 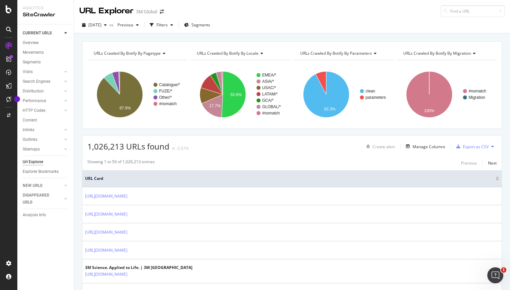 What do you see at coordinates (95, 25) in the screenshot?
I see `span: 2025 Aug. 17th` at bounding box center [95, 25].